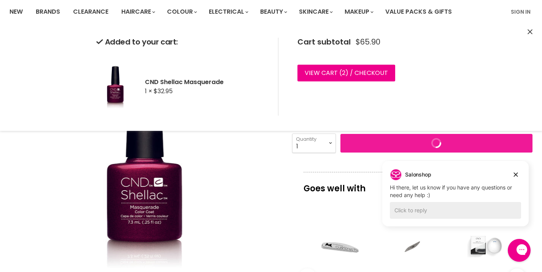 Image resolution: width=542 pixels, height=272 pixels. What do you see at coordinates (418, 12) in the screenshot?
I see `a: Value Packs & Gifts` at bounding box center [418, 12].